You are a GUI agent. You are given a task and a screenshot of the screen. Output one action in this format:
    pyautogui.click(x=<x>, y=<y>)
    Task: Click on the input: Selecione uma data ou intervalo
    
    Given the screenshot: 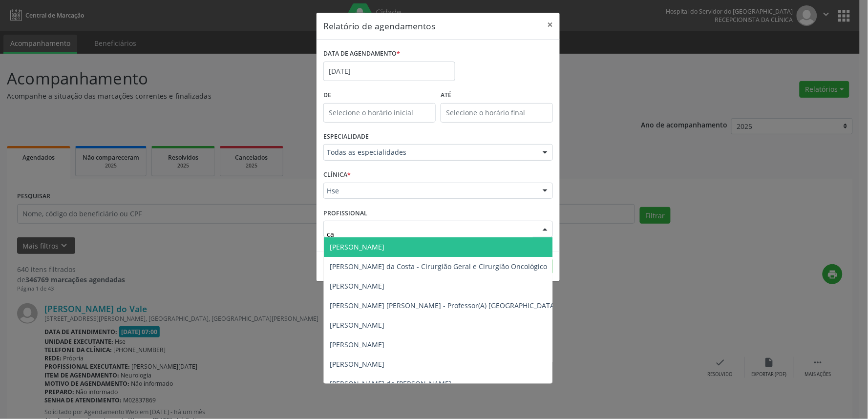 What is the action you would take?
    pyautogui.click(x=390, y=71)
    